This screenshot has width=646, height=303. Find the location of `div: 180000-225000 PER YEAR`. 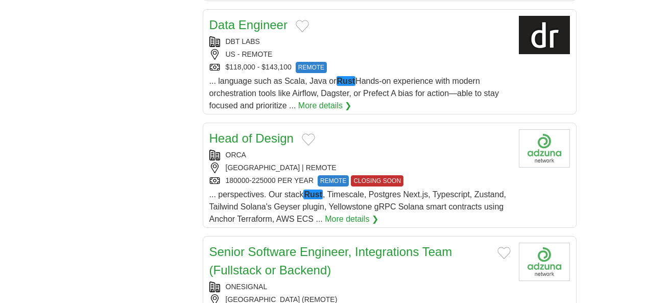

div: 180000-225000 PER YEAR is located at coordinates (360, 181).